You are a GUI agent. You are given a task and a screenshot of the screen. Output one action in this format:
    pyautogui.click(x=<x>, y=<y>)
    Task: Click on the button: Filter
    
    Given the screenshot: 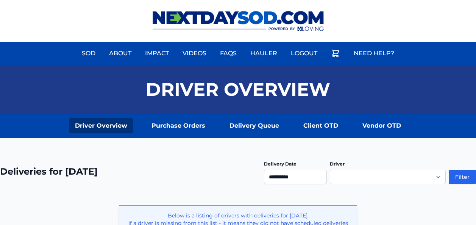 What is the action you would take?
    pyautogui.click(x=463, y=177)
    